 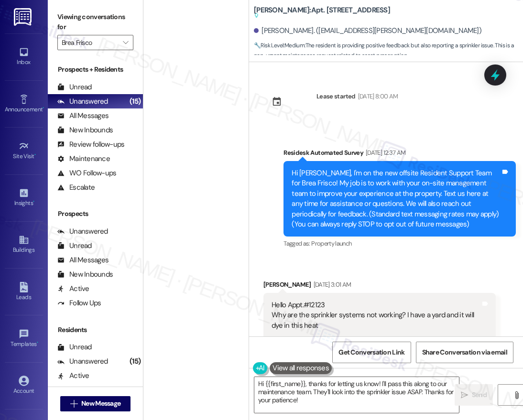 I want to click on a: Inbox, so click(x=24, y=57).